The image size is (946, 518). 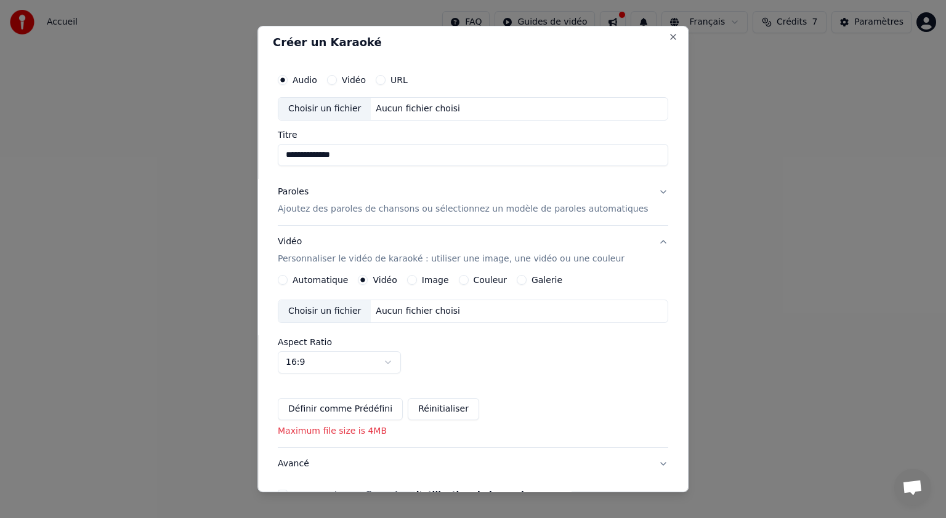 I want to click on label: Automatique, so click(x=320, y=280).